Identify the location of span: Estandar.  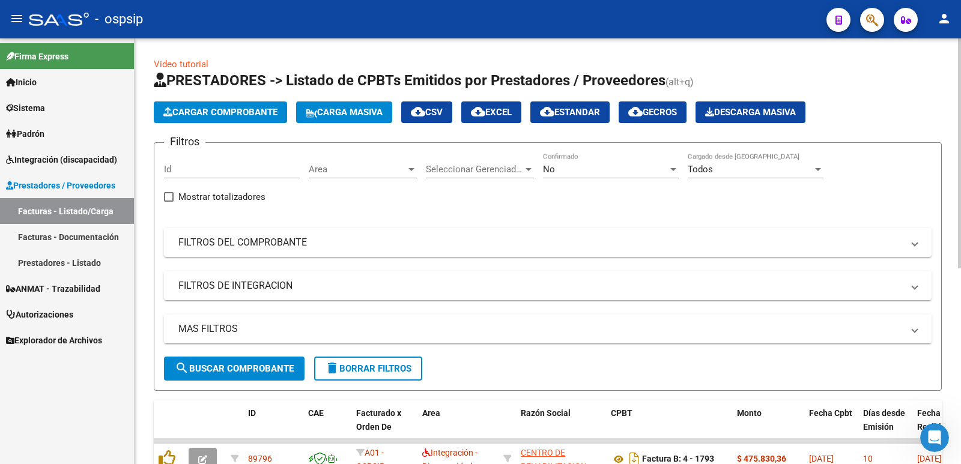
(570, 112).